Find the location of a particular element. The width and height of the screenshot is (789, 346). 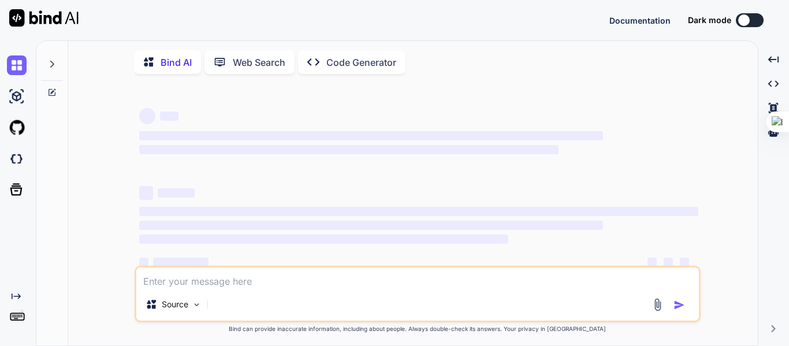

img: ai-studio is located at coordinates (17, 96).